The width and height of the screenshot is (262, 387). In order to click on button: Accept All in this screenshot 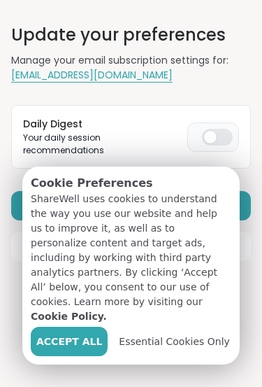, I will do `click(69, 341)`.